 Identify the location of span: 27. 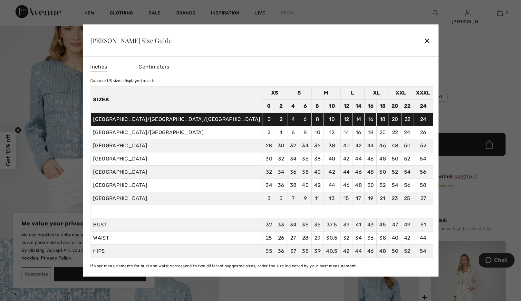
(293, 238).